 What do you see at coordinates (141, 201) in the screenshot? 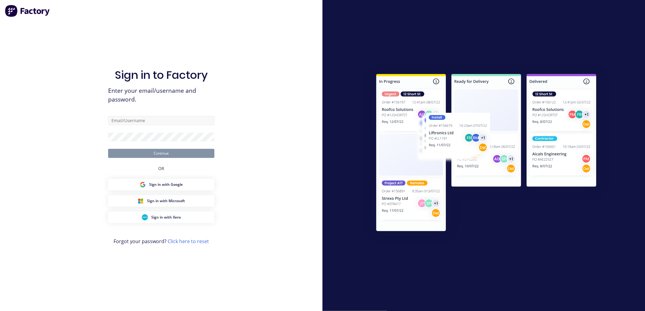
I see `img: Microsoft Sign in` at bounding box center [141, 201].